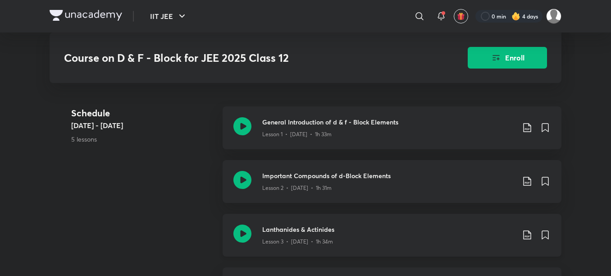 The image size is (611, 276). I want to click on h3: Course on D & F - Block for JEE 2025 Class 12, so click(240, 58).